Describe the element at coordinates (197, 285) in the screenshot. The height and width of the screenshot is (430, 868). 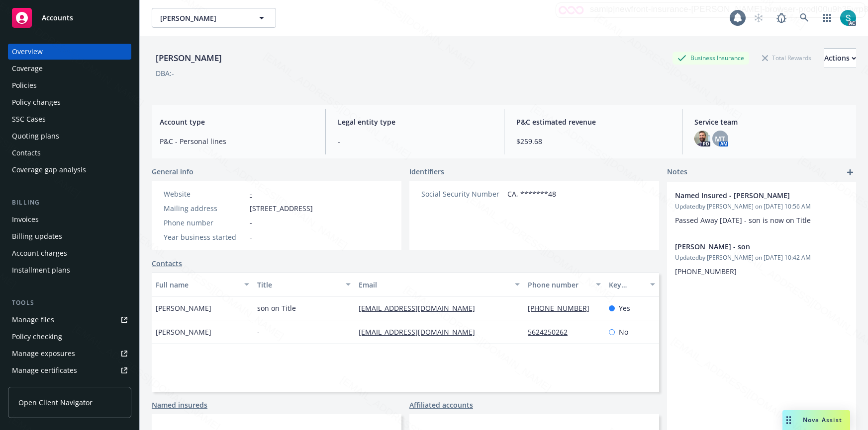
I see `div: Full name` at that location.